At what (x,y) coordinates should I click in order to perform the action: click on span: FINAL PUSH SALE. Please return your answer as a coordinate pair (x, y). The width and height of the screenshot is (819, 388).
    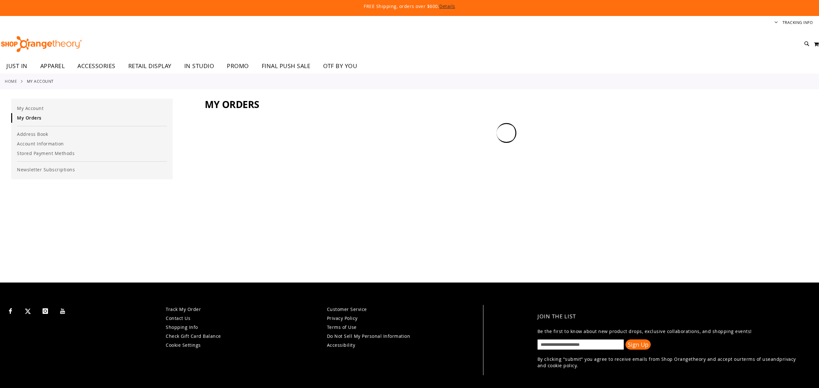
    Looking at the image, I should click on (286, 66).